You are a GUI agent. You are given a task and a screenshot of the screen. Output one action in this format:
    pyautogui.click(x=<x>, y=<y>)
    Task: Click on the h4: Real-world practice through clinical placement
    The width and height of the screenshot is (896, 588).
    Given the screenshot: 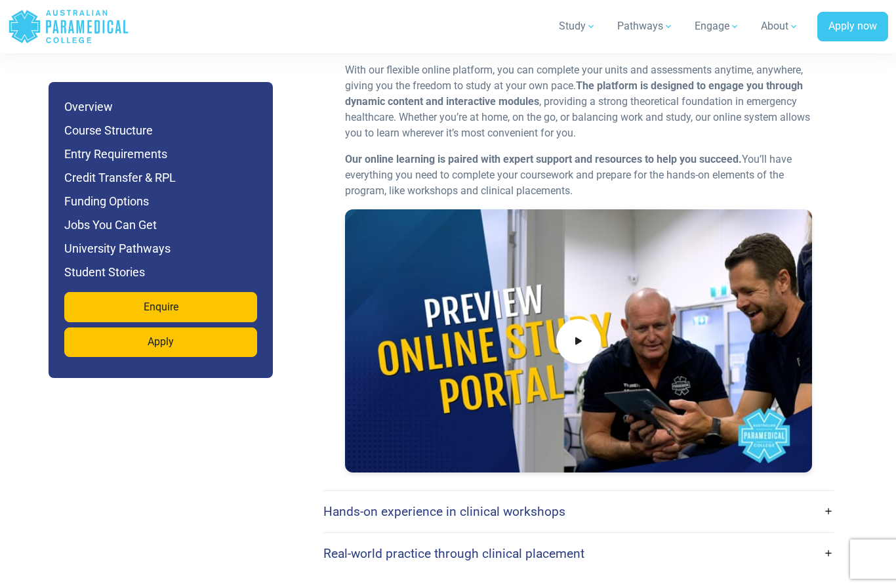 What is the action you would take?
    pyautogui.click(x=454, y=553)
    